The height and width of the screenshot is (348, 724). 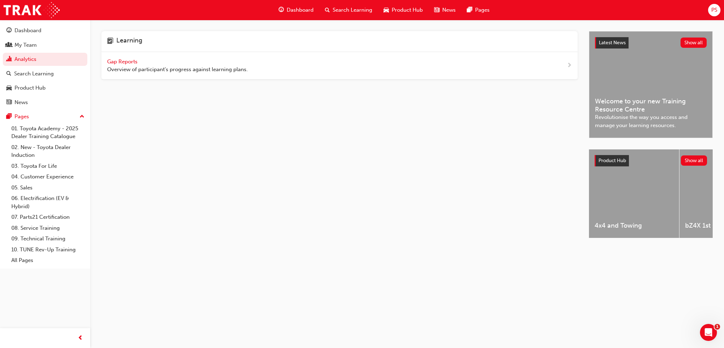 What do you see at coordinates (31, 10) in the screenshot?
I see `img: Trak` at bounding box center [31, 10].